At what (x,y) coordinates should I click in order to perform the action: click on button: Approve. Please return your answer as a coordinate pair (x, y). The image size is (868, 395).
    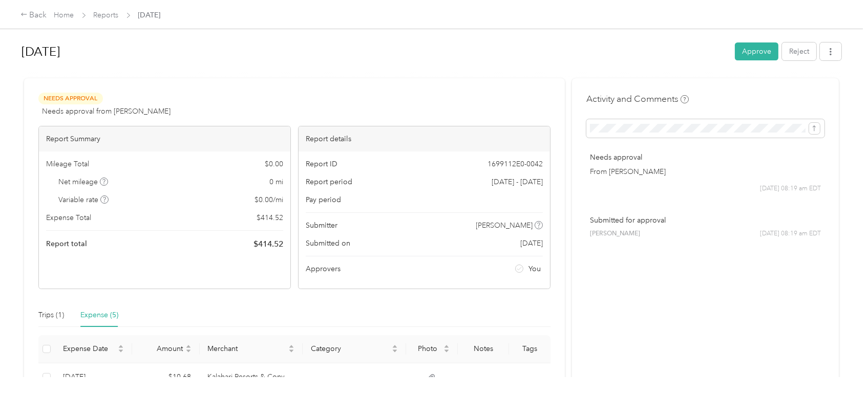
    Looking at the image, I should click on (757, 51).